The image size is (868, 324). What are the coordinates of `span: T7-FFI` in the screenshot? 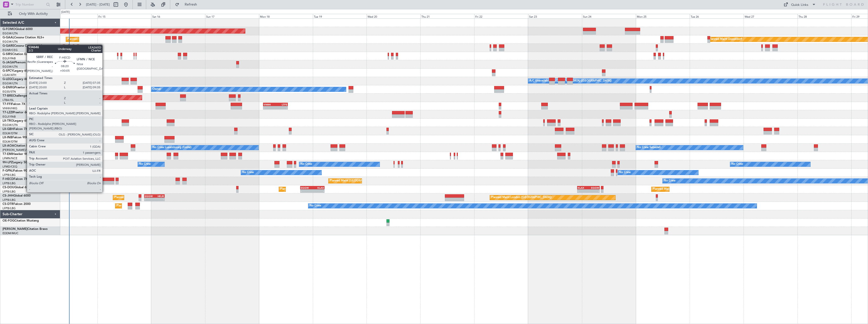 It's located at (7, 104).